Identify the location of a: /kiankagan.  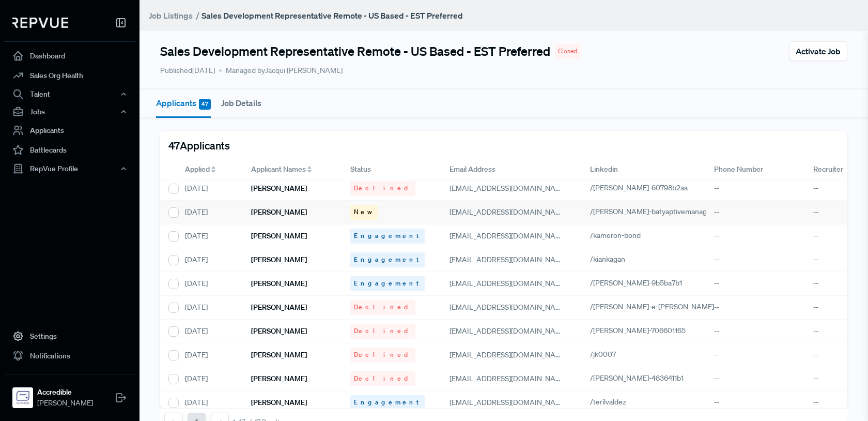
(613, 259).